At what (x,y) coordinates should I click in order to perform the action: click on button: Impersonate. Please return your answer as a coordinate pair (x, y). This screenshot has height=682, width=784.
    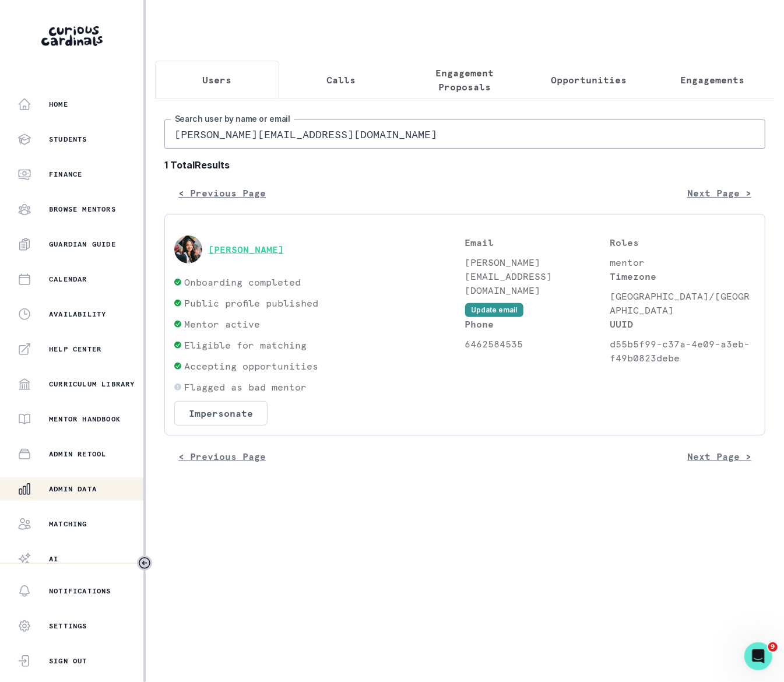
    Looking at the image, I should click on (221, 413).